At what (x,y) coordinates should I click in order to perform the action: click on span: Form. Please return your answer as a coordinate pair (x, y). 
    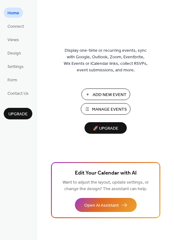
    Looking at the image, I should click on (12, 80).